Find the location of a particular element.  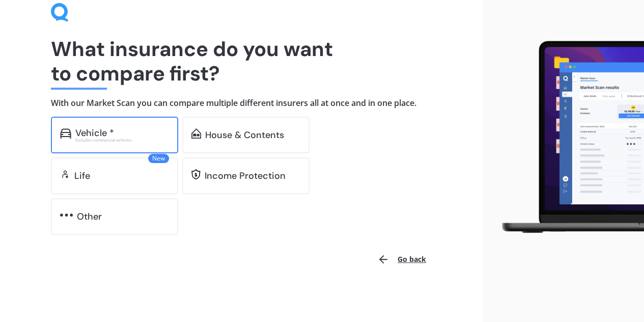

span: New is located at coordinates (158, 158).